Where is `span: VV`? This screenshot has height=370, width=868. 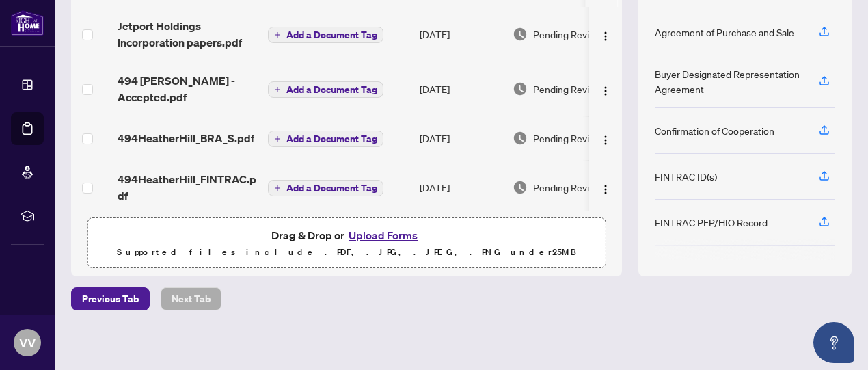
span: VV is located at coordinates (27, 343).